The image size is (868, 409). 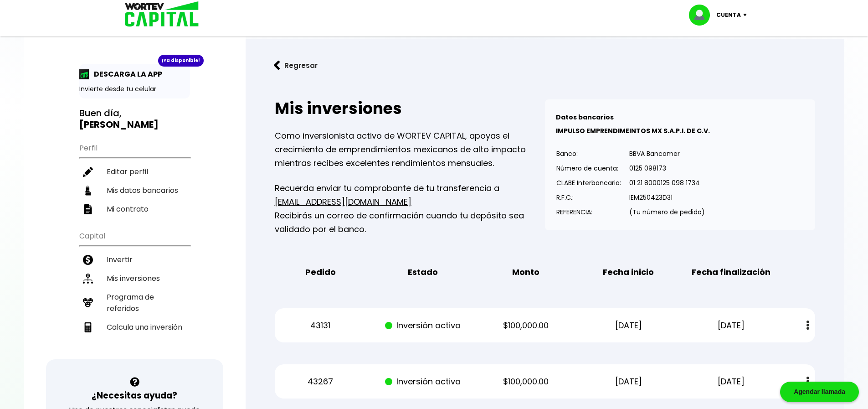 I want to click on img: invertir-icon.b3b967d7.svg, so click(x=88, y=260).